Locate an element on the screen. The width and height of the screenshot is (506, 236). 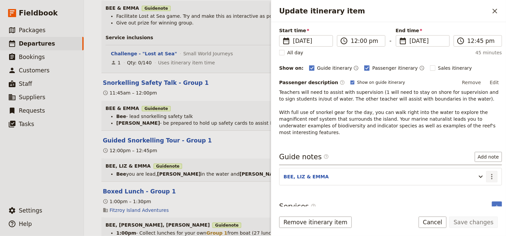
span: Customers is located at coordinates (34, 70).